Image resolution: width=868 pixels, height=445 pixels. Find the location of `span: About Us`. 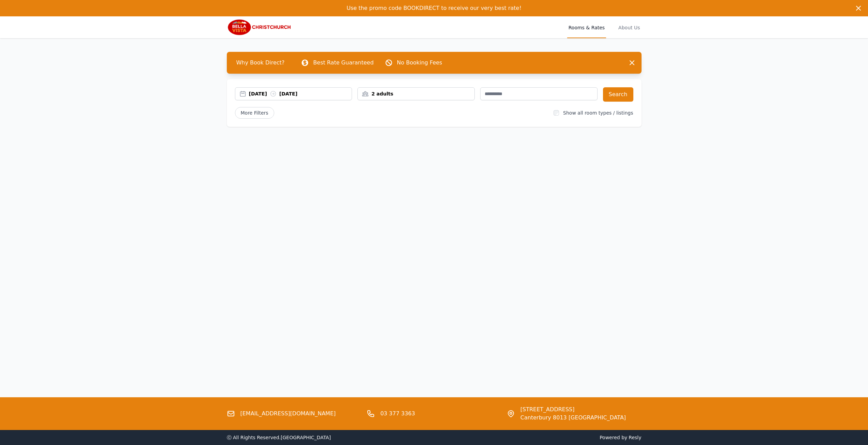

span: About Us is located at coordinates (629, 27).